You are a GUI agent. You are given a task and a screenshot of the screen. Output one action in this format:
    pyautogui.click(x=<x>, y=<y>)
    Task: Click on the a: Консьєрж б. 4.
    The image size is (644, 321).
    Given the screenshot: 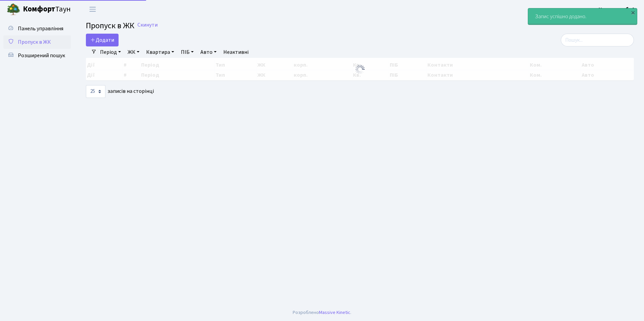 What is the action you would take?
    pyautogui.click(x=617, y=10)
    